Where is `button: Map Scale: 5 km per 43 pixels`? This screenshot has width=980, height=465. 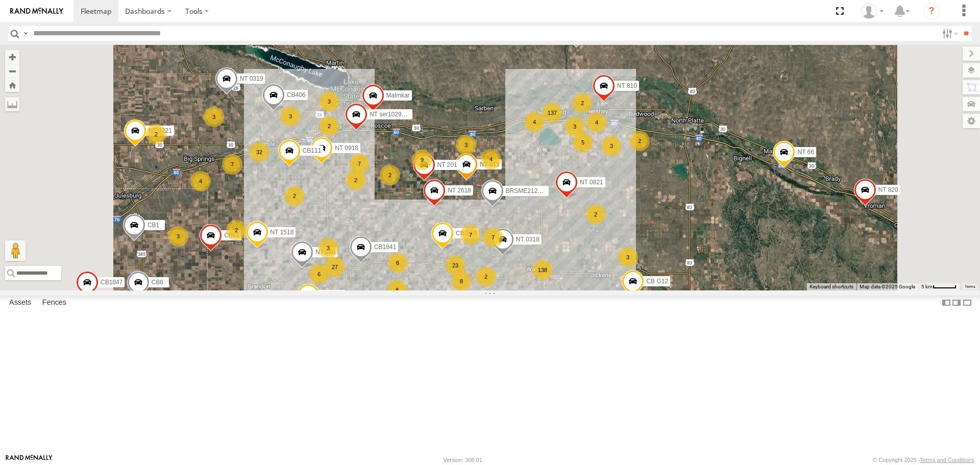 button: Map Scale: 5 km per 43 pixels is located at coordinates (939, 287).